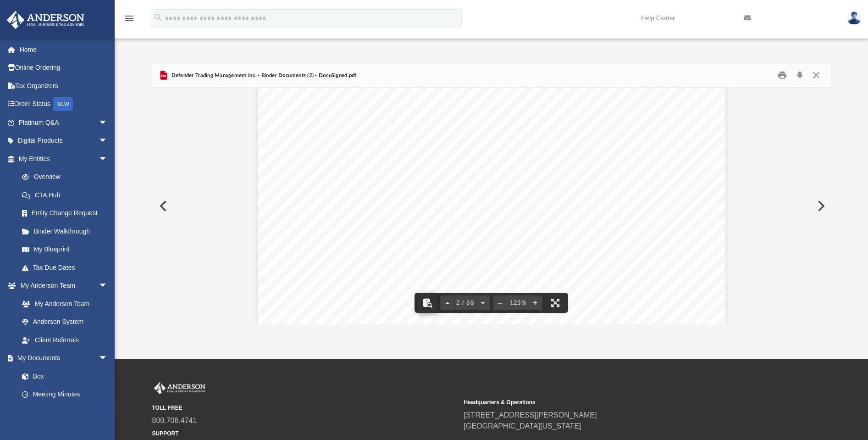  What do you see at coordinates (67, 231) in the screenshot?
I see `a: Binder Walkthrough` at bounding box center [67, 231].